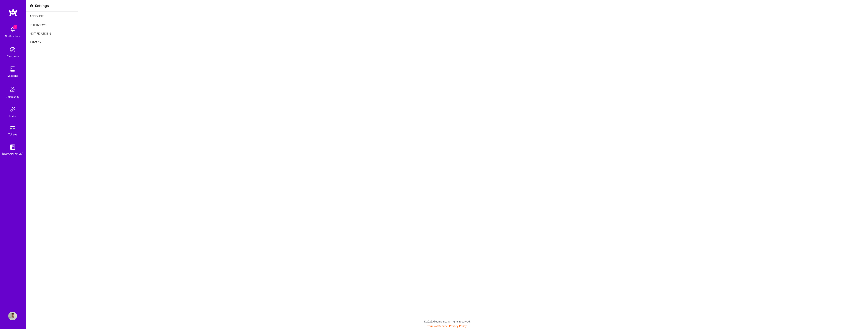 The image size is (868, 329). What do you see at coordinates (13, 69) in the screenshot?
I see `img: teamwork` at bounding box center [13, 69].